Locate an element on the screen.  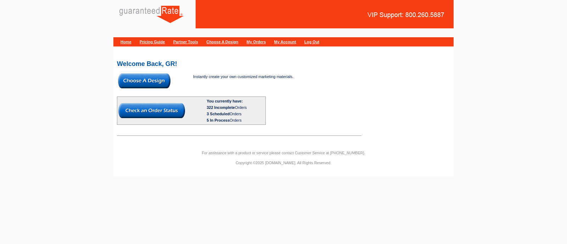
h2: Welcome Back, GR! is located at coordinates (283, 64).